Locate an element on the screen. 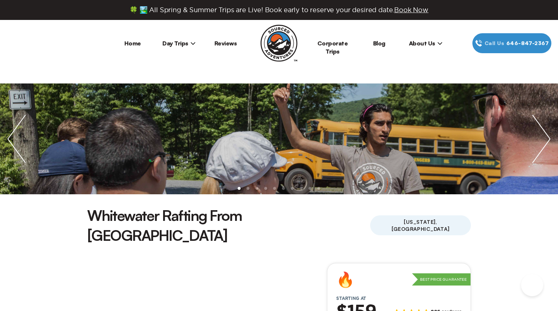  span: 🍀 🏞️ All Spring & Summer Trips are Live! Book early to reserve your desired date. is located at coordinates (279, 10).